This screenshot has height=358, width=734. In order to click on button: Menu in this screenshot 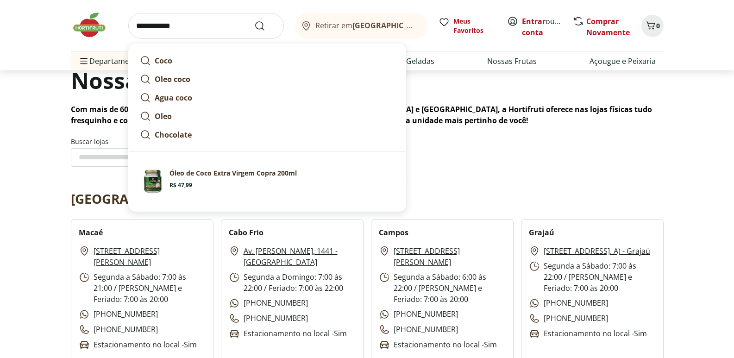, I will do `click(84, 61)`.